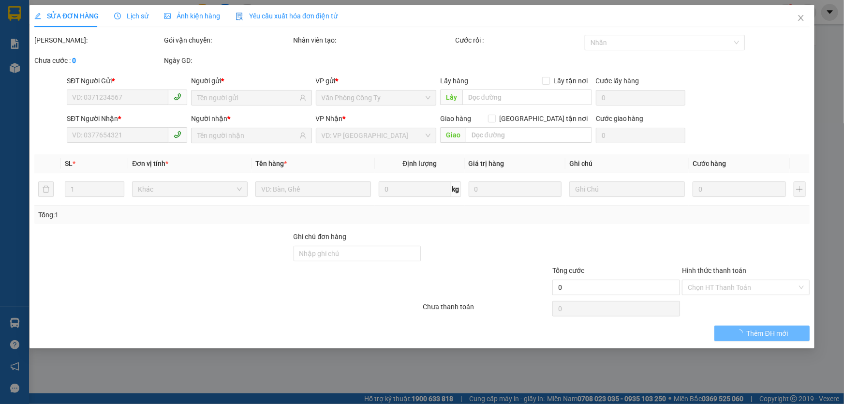 This screenshot has width=844, height=404. What do you see at coordinates (127, 81) in the screenshot?
I see `div: SĐT Người Gửi` at bounding box center [127, 81].